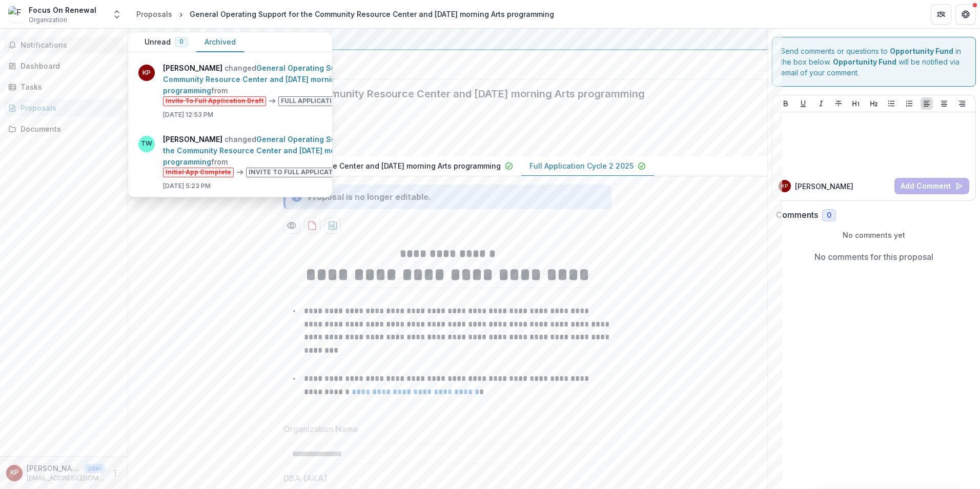 The width and height of the screenshot is (980, 489). Describe the element at coordinates (874, 235) in the screenshot. I see `p: No comments yet` at that location.